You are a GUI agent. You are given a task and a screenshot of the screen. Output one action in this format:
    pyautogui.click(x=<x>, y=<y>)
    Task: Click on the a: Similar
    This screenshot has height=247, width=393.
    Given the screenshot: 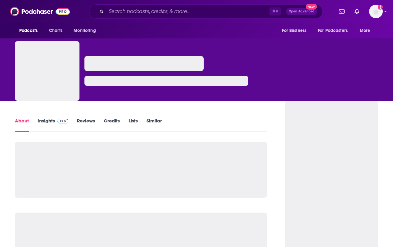 What is the action you would take?
    pyautogui.click(x=154, y=125)
    